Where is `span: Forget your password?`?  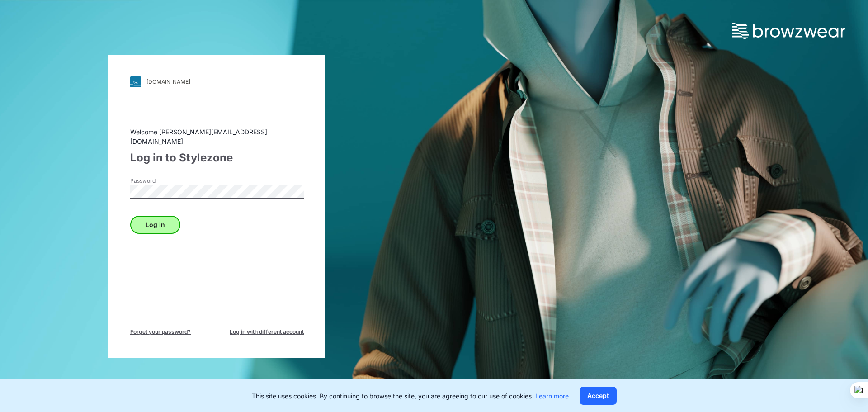
span: Forget your password? is located at coordinates (161, 332).